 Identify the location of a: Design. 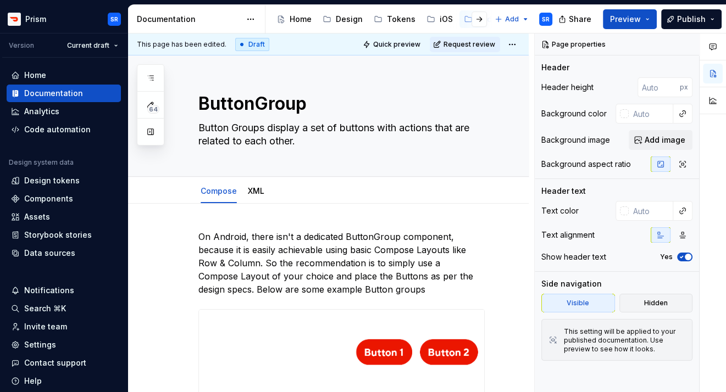
(342, 19).